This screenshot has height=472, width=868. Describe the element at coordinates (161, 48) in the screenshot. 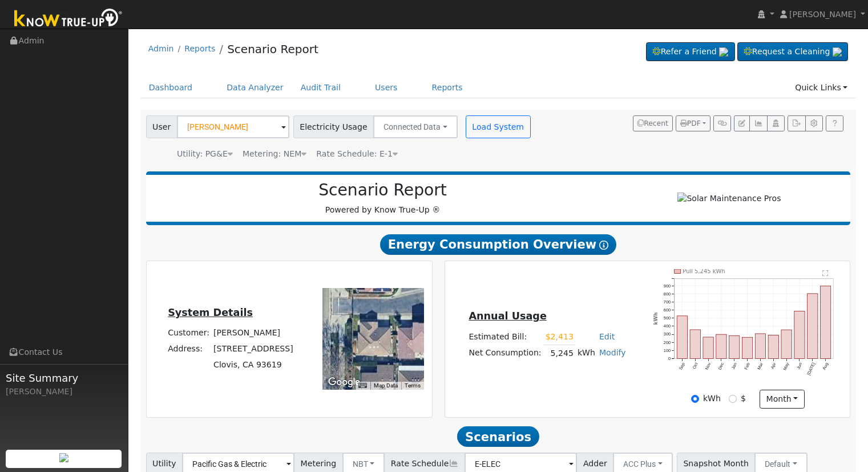

I see `a: Admin` at that location.